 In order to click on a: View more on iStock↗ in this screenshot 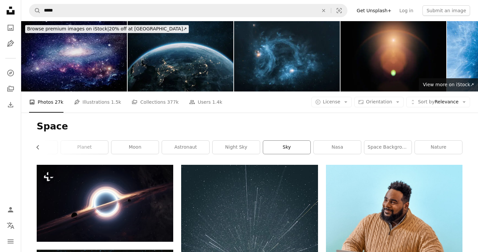, I will do `click(448, 85)`.